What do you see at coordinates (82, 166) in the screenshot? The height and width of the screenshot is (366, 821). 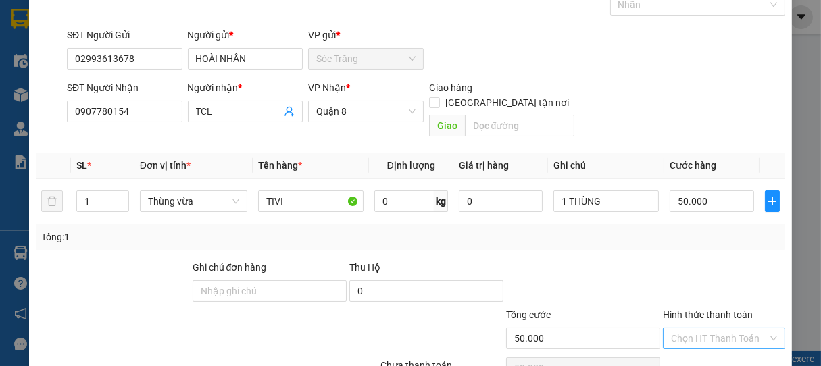 I see `span: SL` at bounding box center [82, 166].